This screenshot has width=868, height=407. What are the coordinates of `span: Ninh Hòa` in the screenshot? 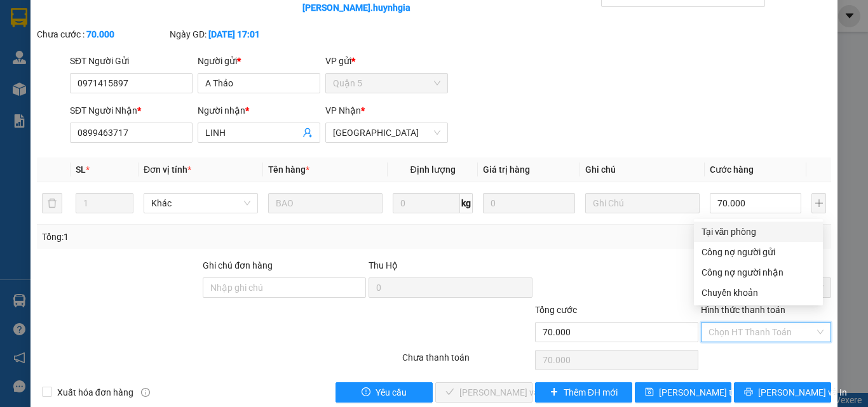 It's located at (386, 133).